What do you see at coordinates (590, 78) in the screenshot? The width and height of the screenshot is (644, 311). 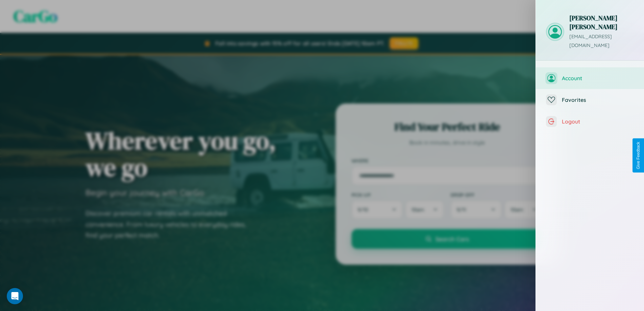 I see `button: Account` at bounding box center [590, 78].